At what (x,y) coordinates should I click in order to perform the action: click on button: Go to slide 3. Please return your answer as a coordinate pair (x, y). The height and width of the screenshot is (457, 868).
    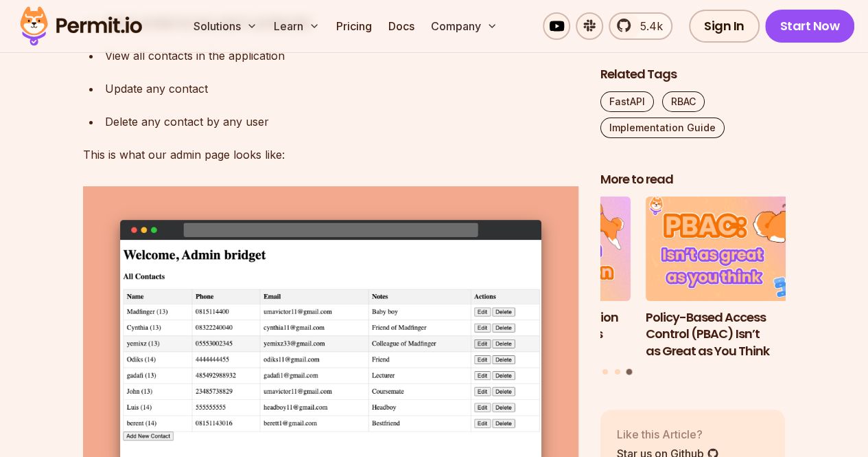
    Looking at the image, I should click on (629, 371).